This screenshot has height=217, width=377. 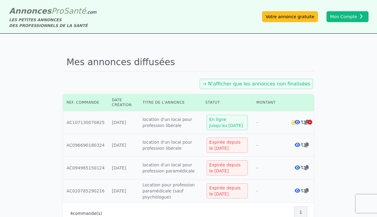 What do you see at coordinates (57, 11) in the screenshot?
I see `span: Pro` at bounding box center [57, 11].